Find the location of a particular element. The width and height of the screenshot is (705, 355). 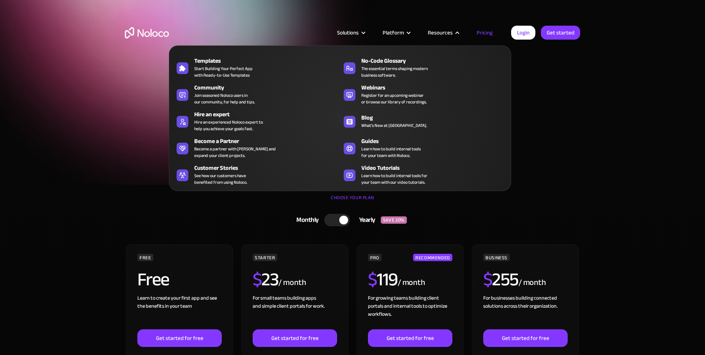

a: Get started is located at coordinates (560, 33).